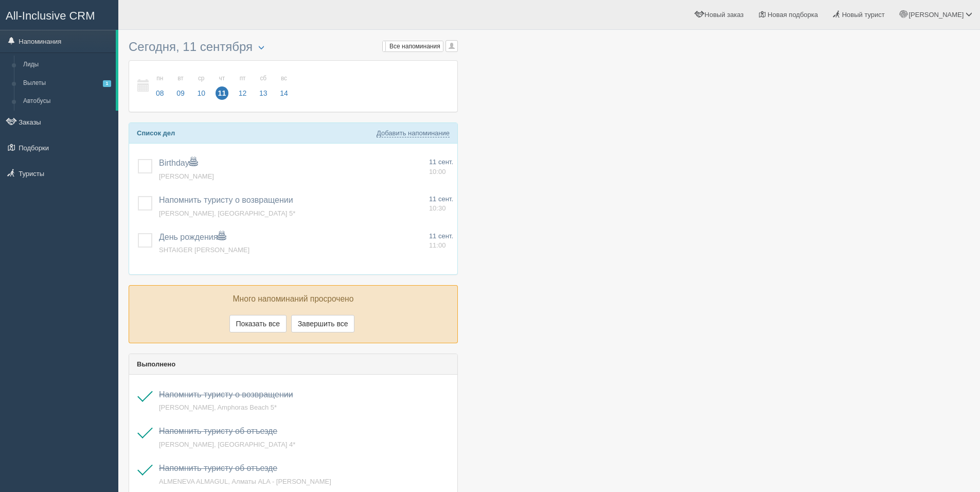 The width and height of the screenshot is (980, 492). I want to click on a: чт 11, so click(222, 86).